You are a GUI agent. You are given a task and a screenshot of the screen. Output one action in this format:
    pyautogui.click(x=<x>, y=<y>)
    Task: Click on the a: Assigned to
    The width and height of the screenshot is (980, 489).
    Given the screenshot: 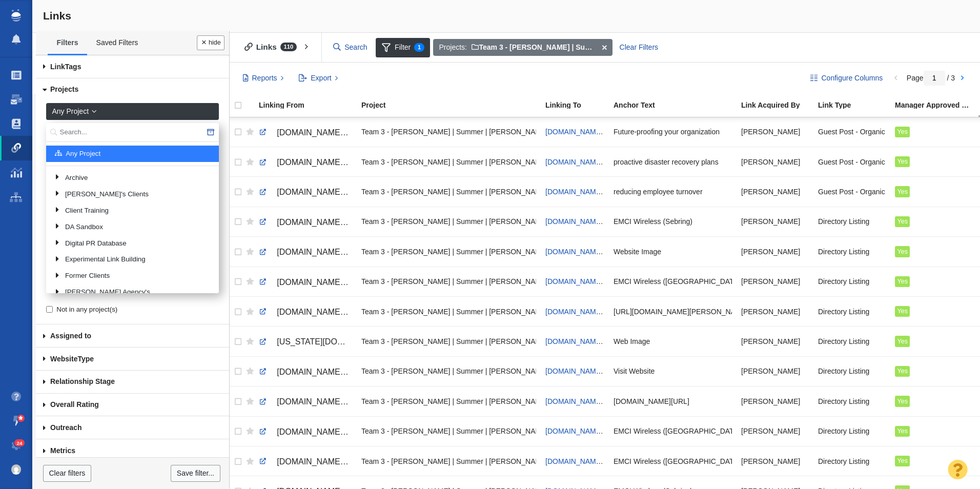 What is the action you would take?
    pyautogui.click(x=132, y=335)
    